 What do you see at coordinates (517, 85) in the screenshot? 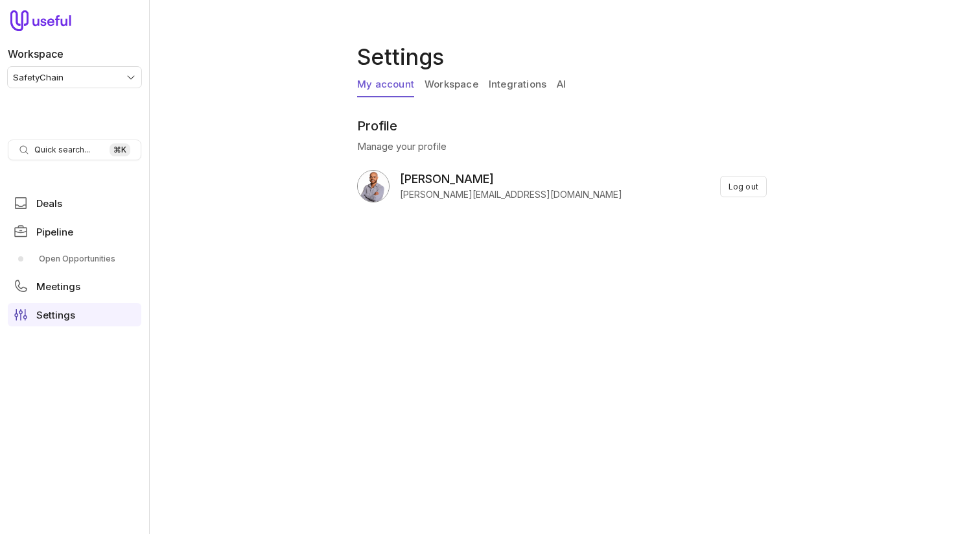
I see `a: Integrations` at bounding box center [517, 85].